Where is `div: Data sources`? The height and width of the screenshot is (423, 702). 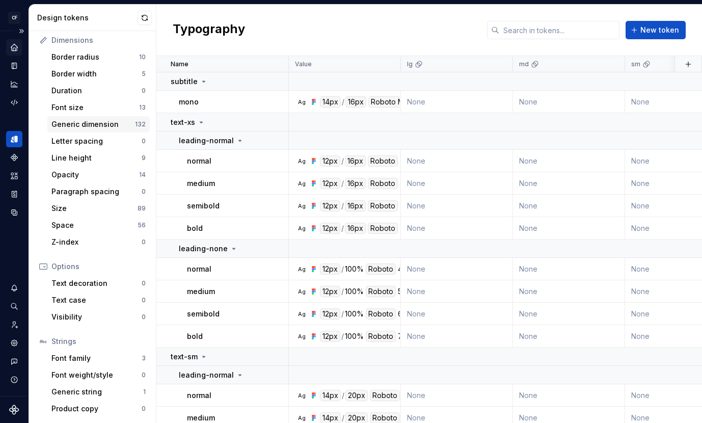 div: Data sources is located at coordinates (14, 212).